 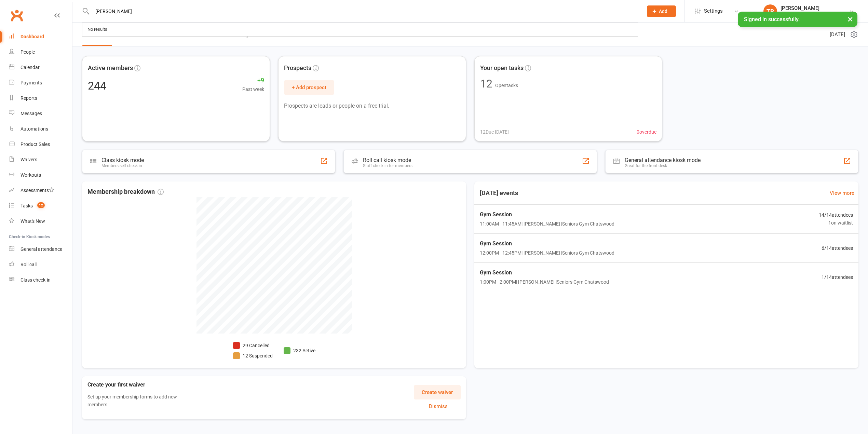 I want to click on div: Roll call kiosk mode, so click(x=388, y=160).